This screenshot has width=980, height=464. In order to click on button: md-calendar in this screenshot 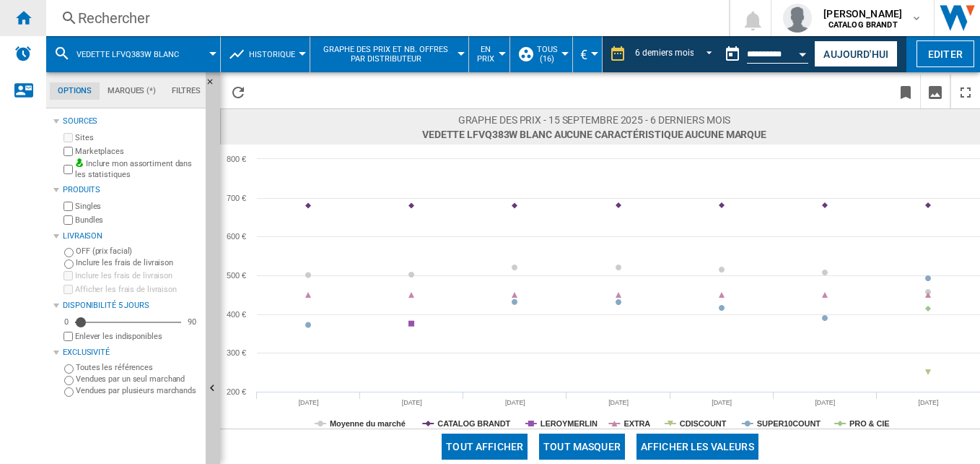, I will do `click(732, 54)`.